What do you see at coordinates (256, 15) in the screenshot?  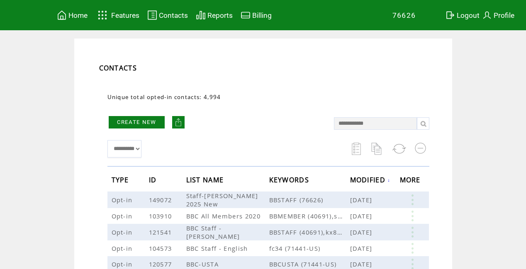 I see `a: Billing` at bounding box center [256, 15].